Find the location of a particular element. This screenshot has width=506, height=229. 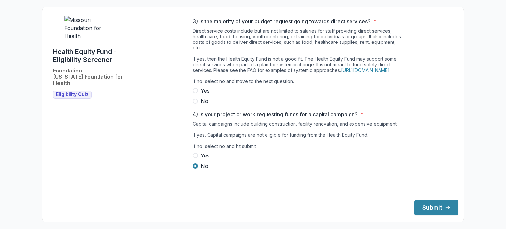

p: 4) Is your project or work requesting funds for a capital campaign? is located at coordinates (275, 114).